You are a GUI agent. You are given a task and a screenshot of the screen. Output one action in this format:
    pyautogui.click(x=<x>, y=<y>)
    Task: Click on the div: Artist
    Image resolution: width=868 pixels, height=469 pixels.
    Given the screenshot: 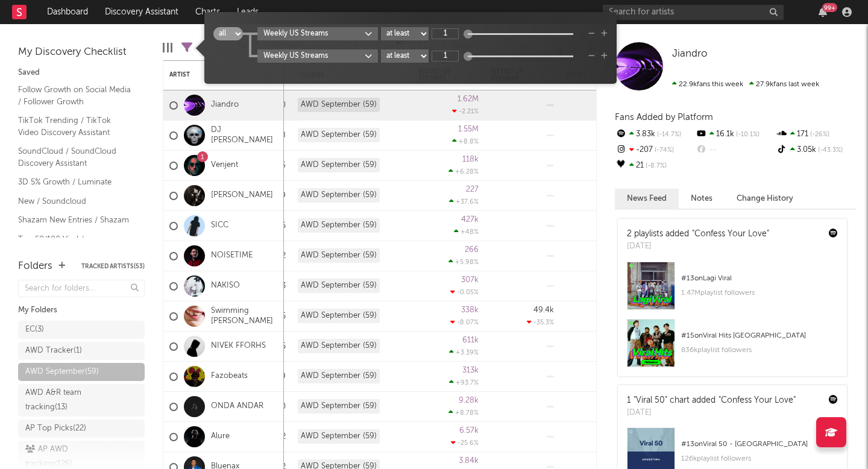 What is the action you would take?
    pyautogui.click(x=214, y=74)
    